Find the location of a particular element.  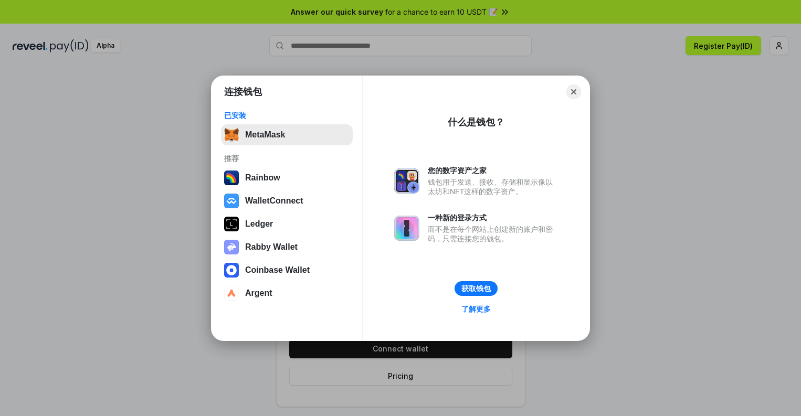

div: Rainbow is located at coordinates (262, 178).